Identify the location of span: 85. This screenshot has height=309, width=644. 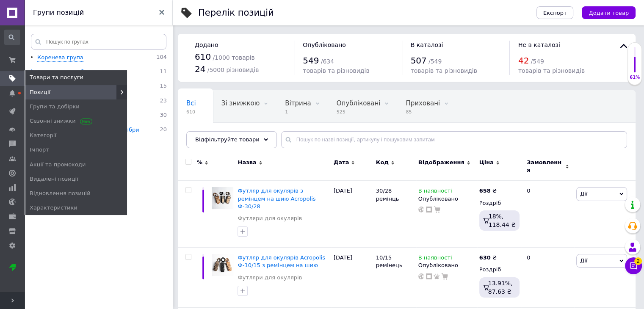
(423, 112).